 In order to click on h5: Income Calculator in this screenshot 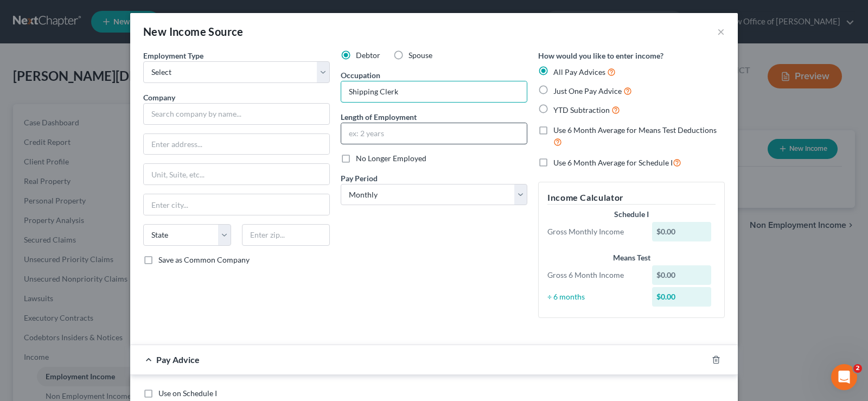, I will do `click(632, 197)`.